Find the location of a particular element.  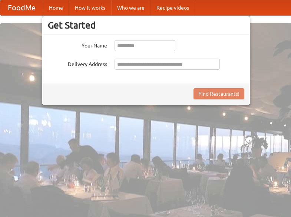

label: Delivery Address is located at coordinates (77, 63).